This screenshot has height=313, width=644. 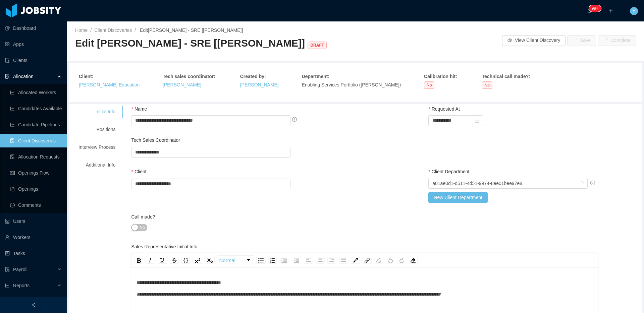 What do you see at coordinates (634, 11) in the screenshot?
I see `span: Y` at bounding box center [634, 11].